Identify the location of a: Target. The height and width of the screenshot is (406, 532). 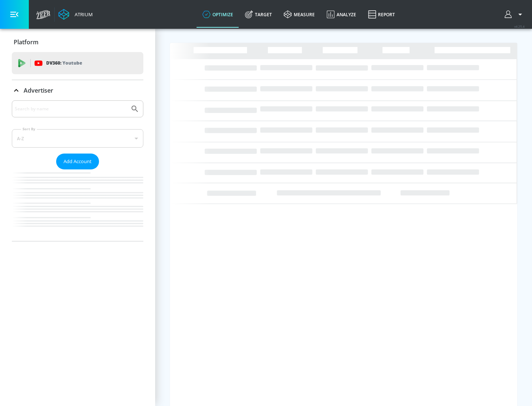
(258, 14).